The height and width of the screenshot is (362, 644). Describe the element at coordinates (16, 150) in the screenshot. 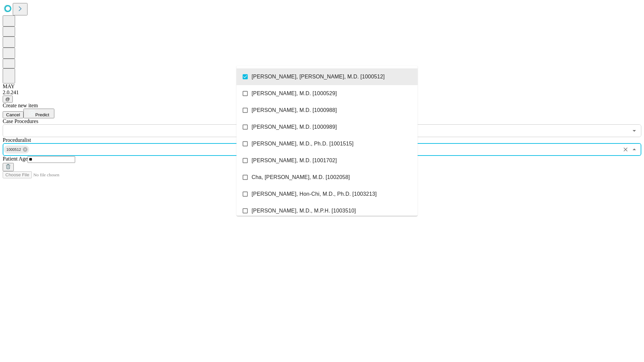

I see `div: 1000512` at that location.